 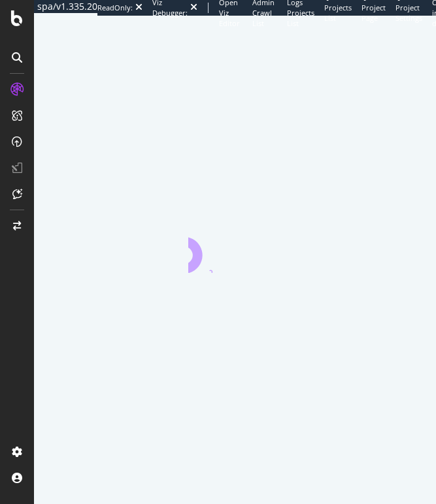 What do you see at coordinates (408, 13) in the screenshot?
I see `span: Project Settings` at bounding box center [408, 13].